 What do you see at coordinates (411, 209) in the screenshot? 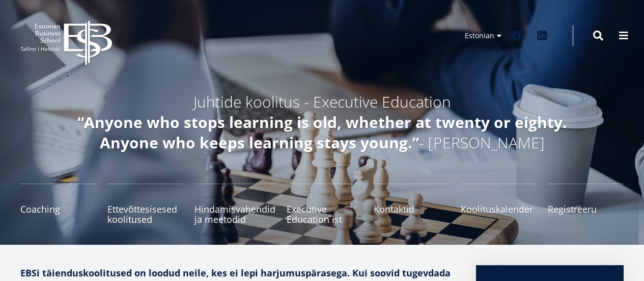
I see `span: Kontaktid` at bounding box center [411, 209].